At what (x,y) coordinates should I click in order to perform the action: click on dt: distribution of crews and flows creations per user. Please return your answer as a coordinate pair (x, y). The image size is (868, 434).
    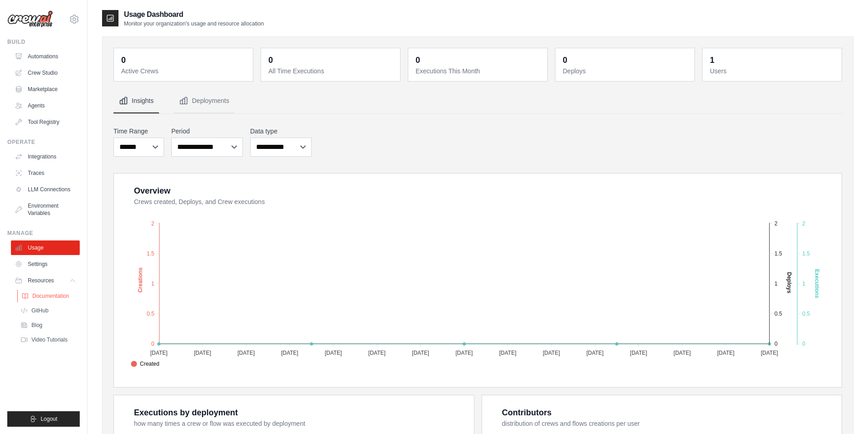
    Looking at the image, I should click on (666, 424).